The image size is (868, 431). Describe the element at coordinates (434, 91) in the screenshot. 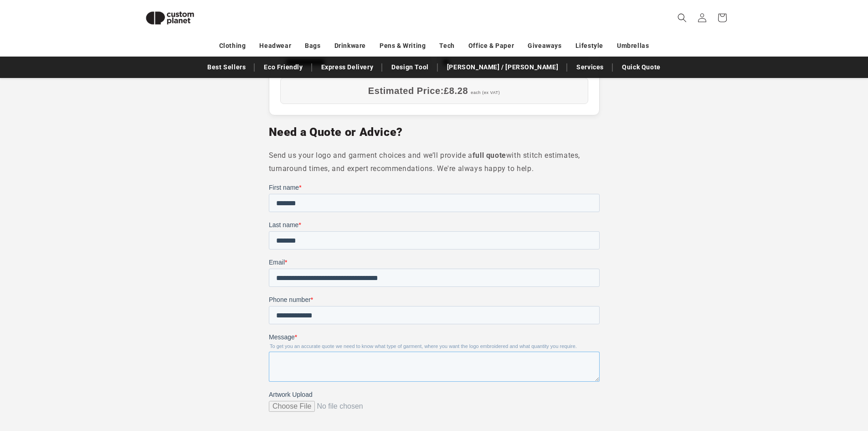

I see `div: Estimated Price:` at that location.